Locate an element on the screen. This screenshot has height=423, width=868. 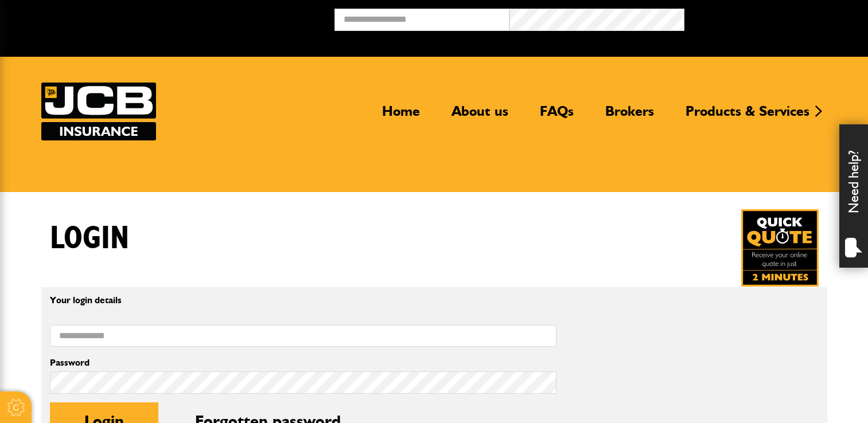
img: JCB Insurance Services logo is located at coordinates (99, 111).